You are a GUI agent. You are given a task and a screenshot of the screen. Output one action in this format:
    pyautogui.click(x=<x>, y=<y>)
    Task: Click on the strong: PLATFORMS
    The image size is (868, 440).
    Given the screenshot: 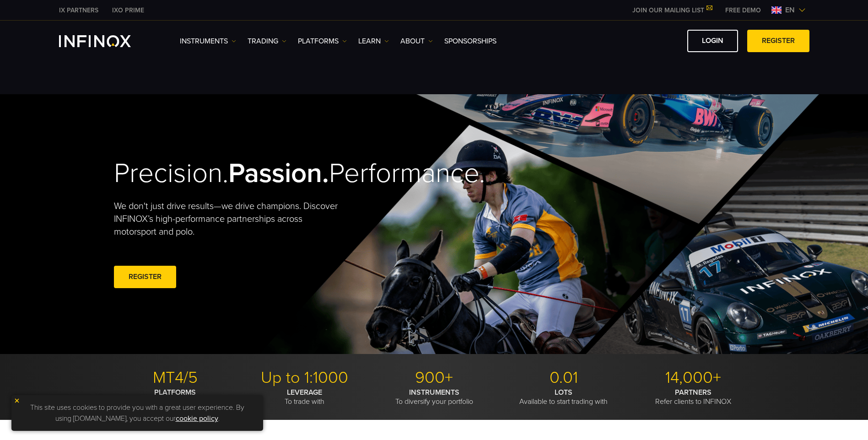 What is the action you would take?
    pyautogui.click(x=175, y=393)
    